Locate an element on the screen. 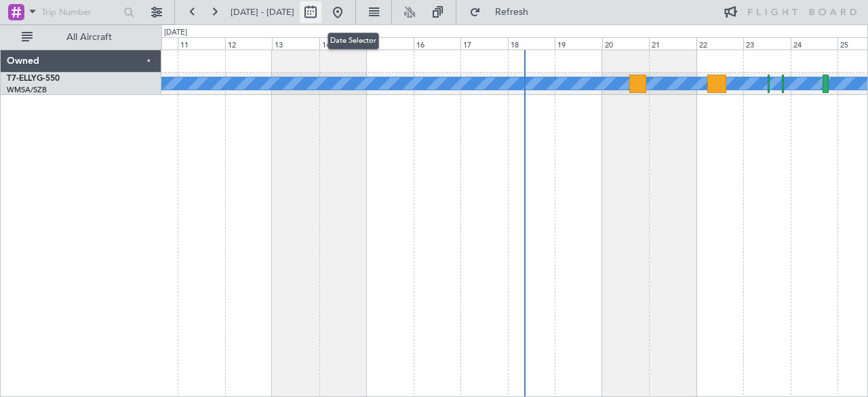  span: Refresh is located at coordinates (512, 12).